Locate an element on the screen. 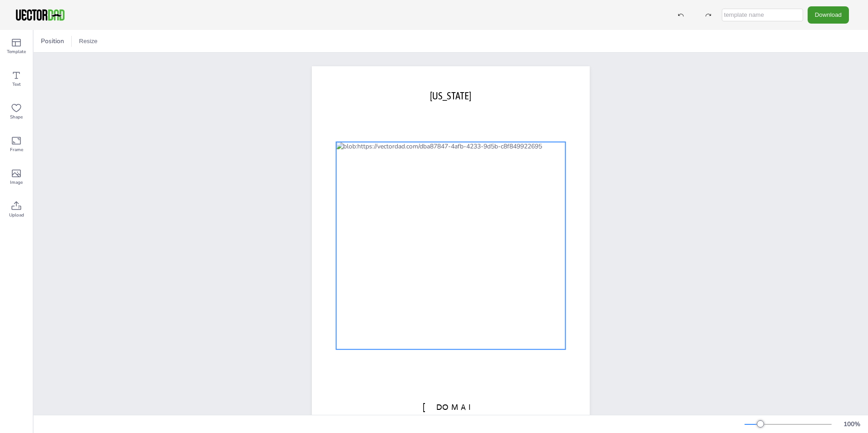 This screenshot has height=433, width=868. div: 100 % is located at coordinates (852, 424).